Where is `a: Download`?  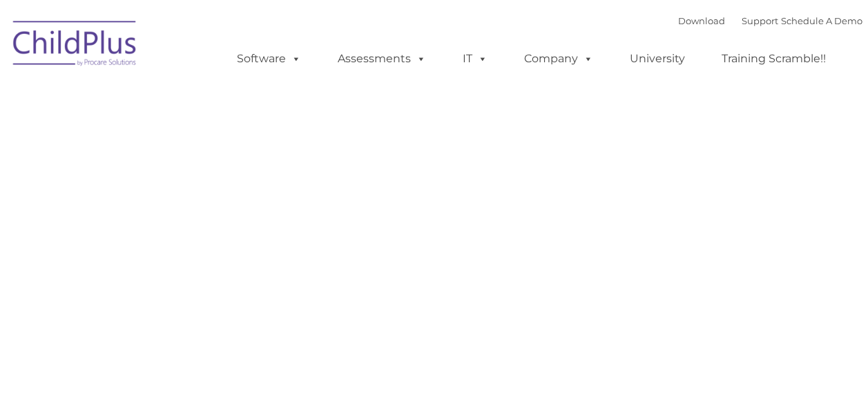
a: Download is located at coordinates (702, 21).